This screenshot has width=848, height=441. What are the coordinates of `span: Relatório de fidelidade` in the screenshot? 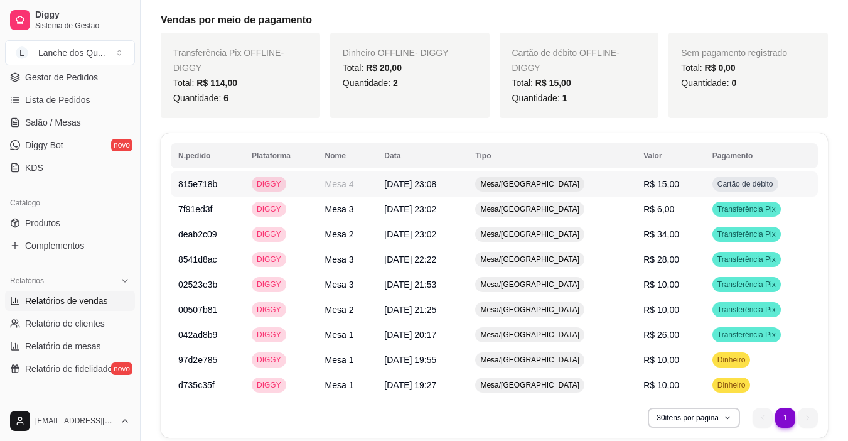 It's located at (68, 369).